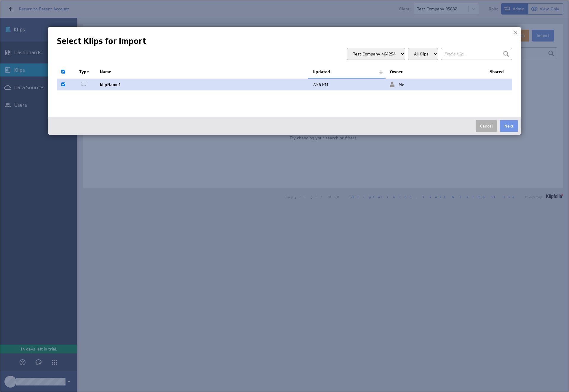 The height and width of the screenshot is (392, 569). I want to click on input: Find a Klip..., so click(477, 54).